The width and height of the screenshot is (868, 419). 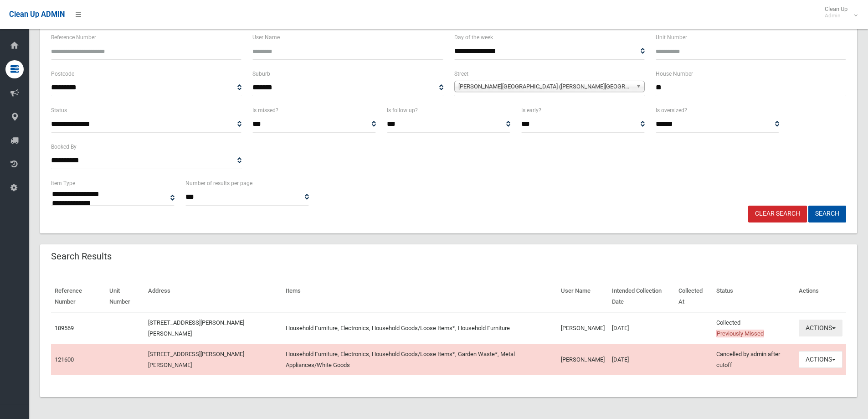 What do you see at coordinates (420, 328) in the screenshot?
I see `td: Household Furniture, Electronics, Household Goods/Loose Items*, Household Furniture` at bounding box center [420, 328].